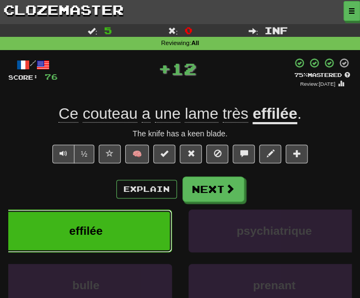 This screenshot has width=360, height=298. Describe the element at coordinates (85, 285) in the screenshot. I see `span: bulle` at that location.